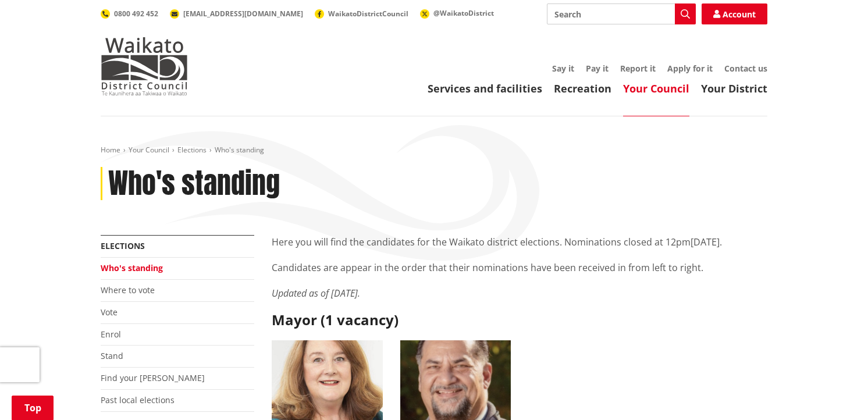  I want to click on nav: breadcrumb, so click(434, 150).